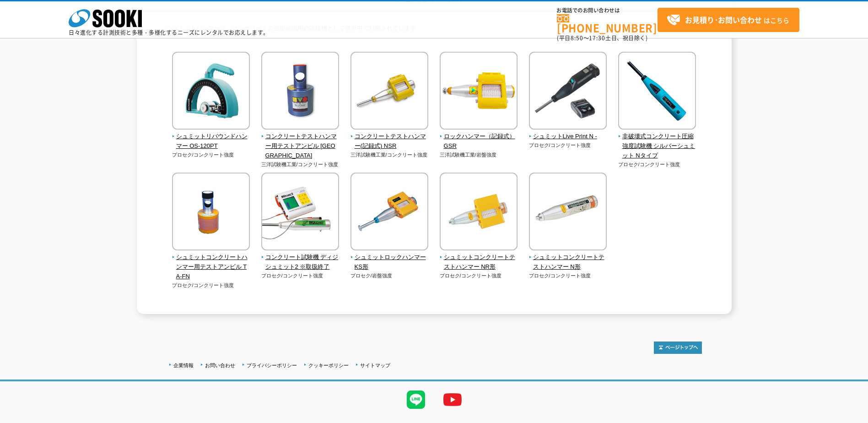 The width and height of the screenshot is (868, 423). Describe the element at coordinates (478, 262) in the screenshot. I see `span: シュミットコンクリートテストハンマー NR形` at that location.